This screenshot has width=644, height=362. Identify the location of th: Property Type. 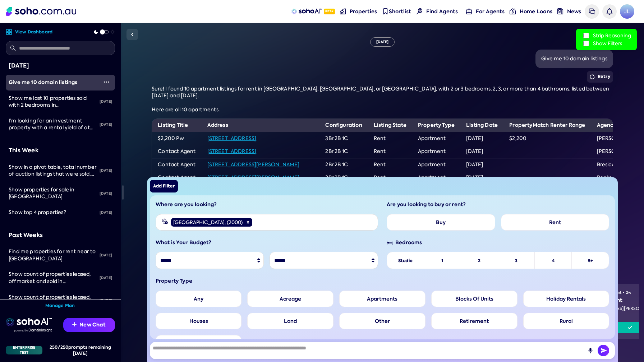
(436, 126).